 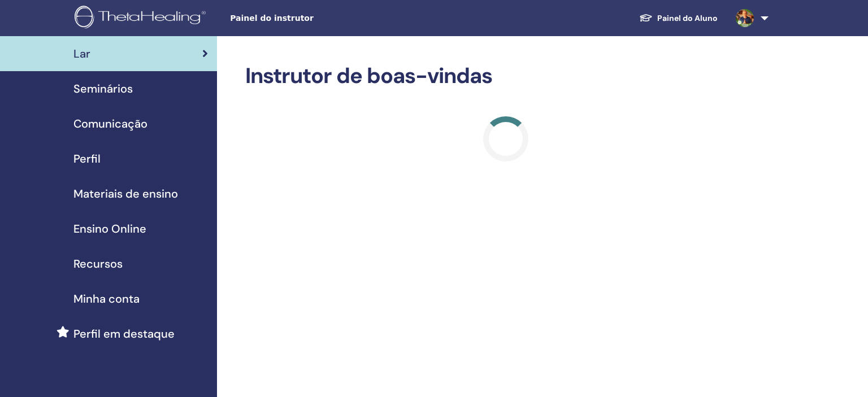 I want to click on h2: Instrutor de boas-vindas, so click(x=506, y=76).